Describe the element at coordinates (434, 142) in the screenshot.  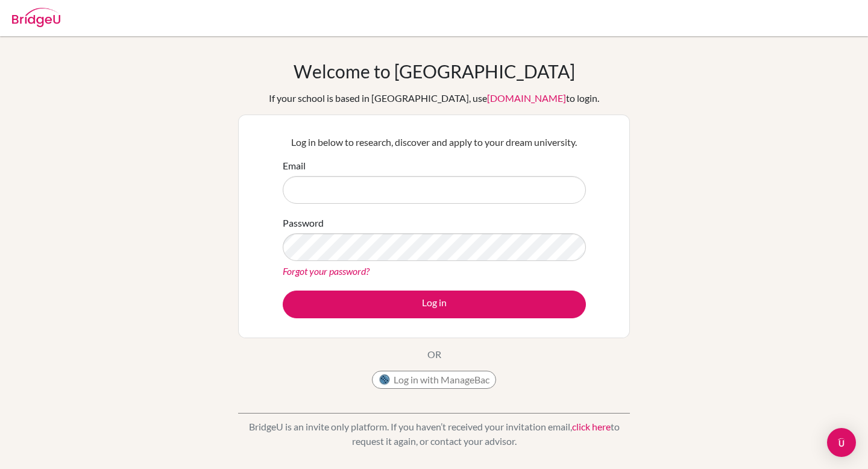
I see `p: Log in below to research, discover and apply to your dream university.` at that location.